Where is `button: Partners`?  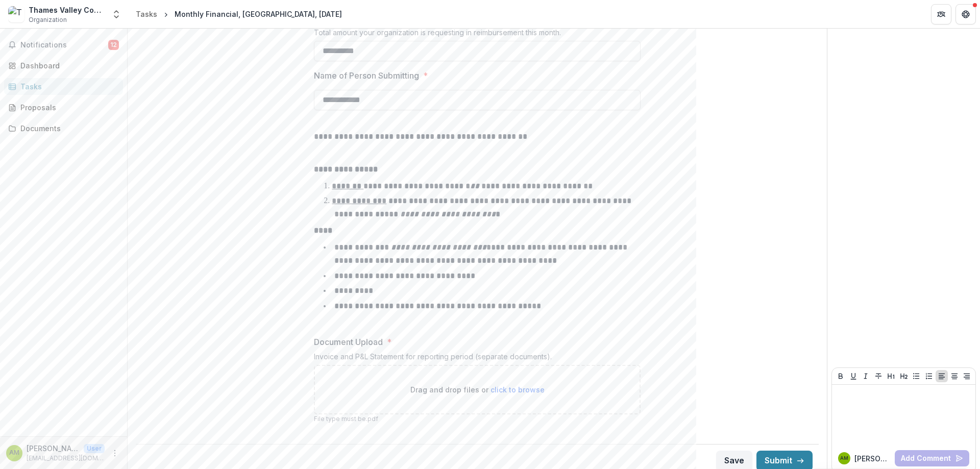 button: Partners is located at coordinates (941, 14).